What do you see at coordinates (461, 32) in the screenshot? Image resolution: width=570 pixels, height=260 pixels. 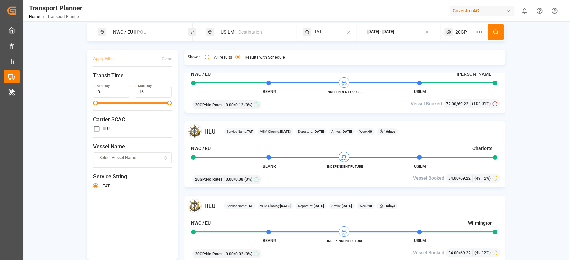 I see `span: 20GP` at bounding box center [461, 32].